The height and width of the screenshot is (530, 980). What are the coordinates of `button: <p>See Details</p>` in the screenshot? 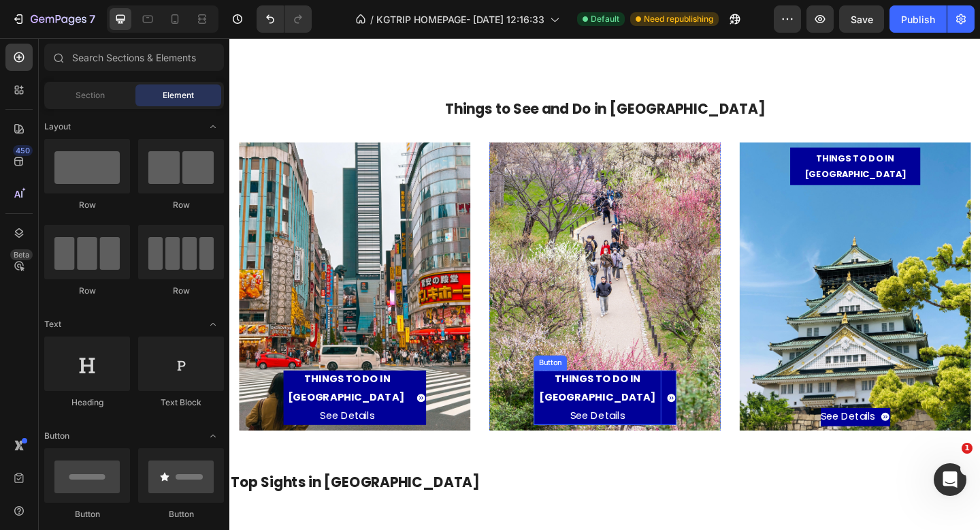 It's located at (681, 412).